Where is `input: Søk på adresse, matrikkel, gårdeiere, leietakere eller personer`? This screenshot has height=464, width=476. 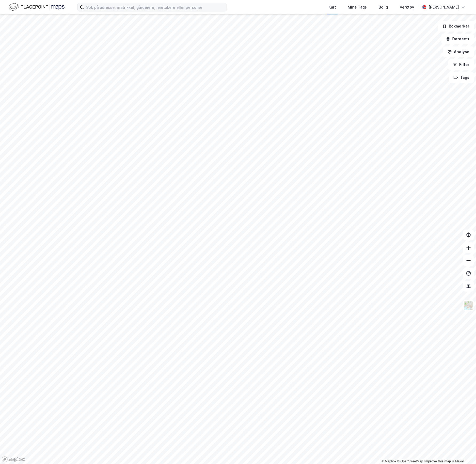
input: Søk på adresse, matrikkel, gårdeiere, leietakere eller personer is located at coordinates (155, 7).